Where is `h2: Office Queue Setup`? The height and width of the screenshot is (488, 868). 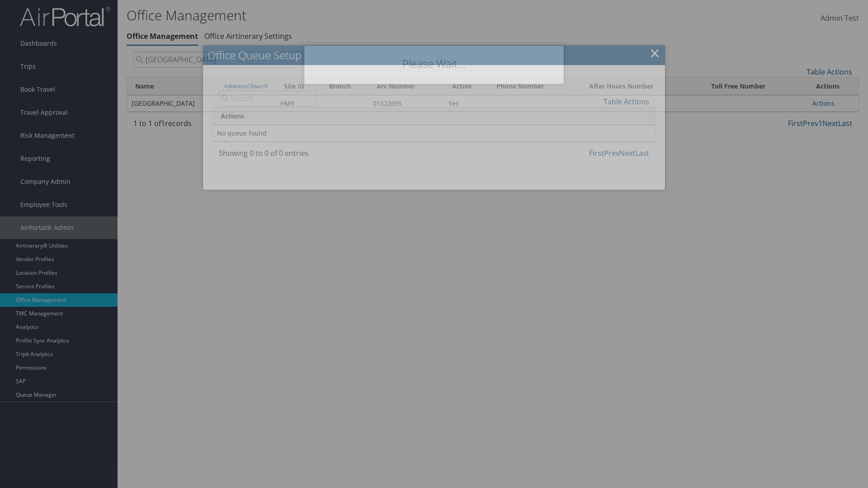
h2: Office Queue Setup is located at coordinates (434, 55).